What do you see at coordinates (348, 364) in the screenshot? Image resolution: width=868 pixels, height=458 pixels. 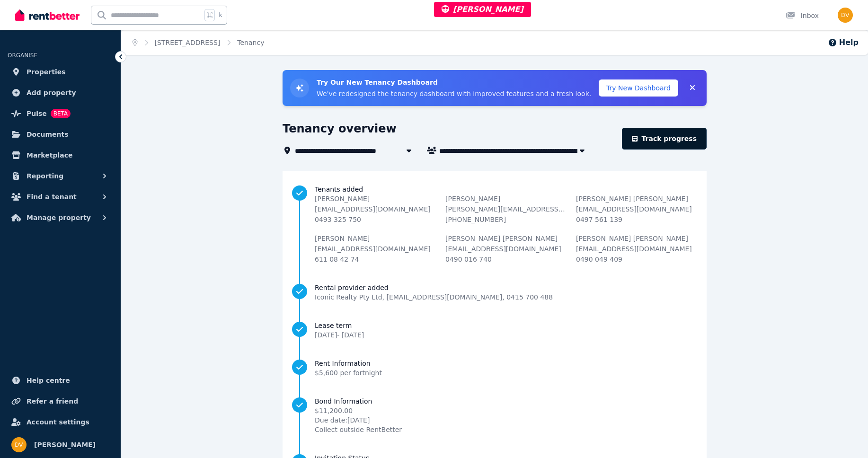 I see `span: Rent Information` at bounding box center [348, 364].